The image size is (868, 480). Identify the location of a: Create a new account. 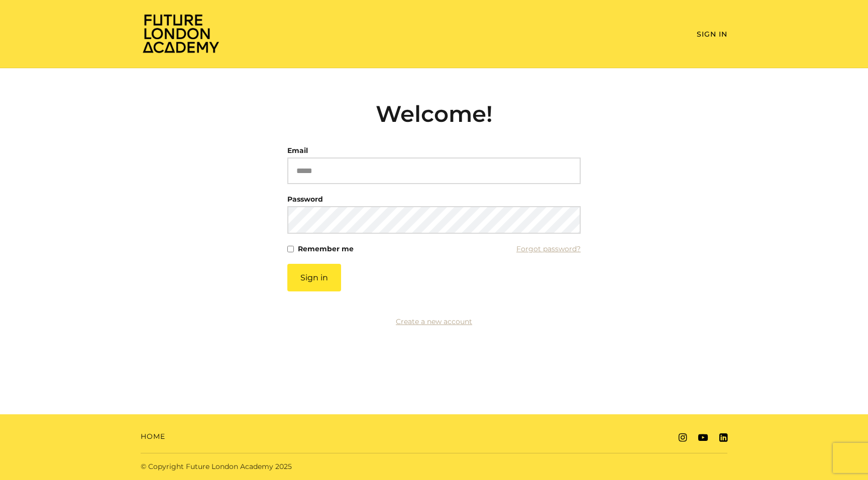
(434, 322).